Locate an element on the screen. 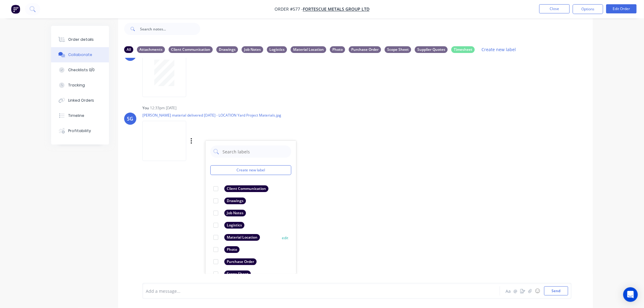  div: Order details is located at coordinates (81, 39).